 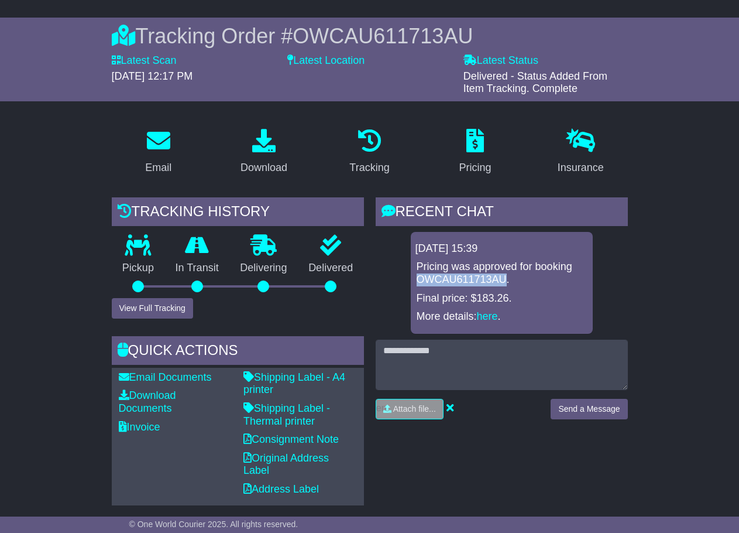 What do you see at coordinates (475, 152) in the screenshot?
I see `a: Pricing` at bounding box center [475, 152].